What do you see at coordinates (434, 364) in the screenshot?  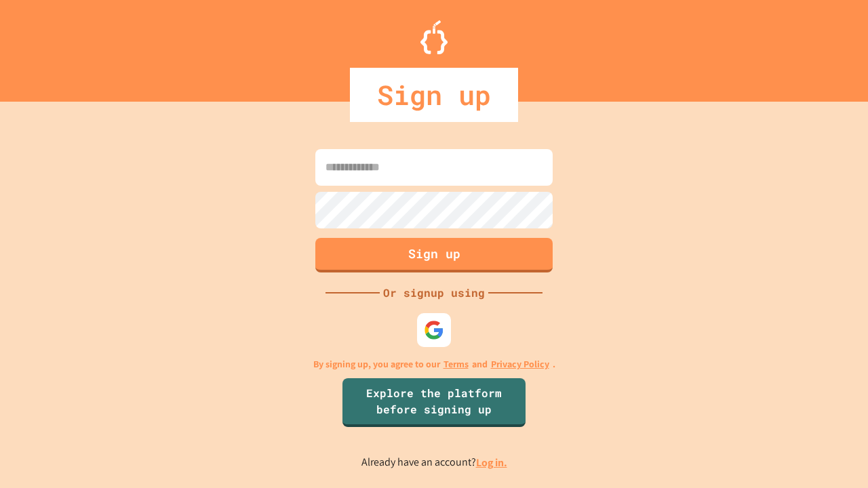 I see `p: By signing up, you agree to our and .` at bounding box center [434, 364].